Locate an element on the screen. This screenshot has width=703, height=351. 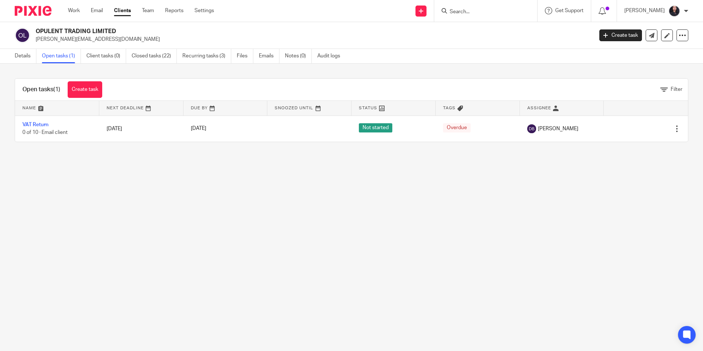
h2: OPULENT TRADING LIMITED is located at coordinates (257, 31).